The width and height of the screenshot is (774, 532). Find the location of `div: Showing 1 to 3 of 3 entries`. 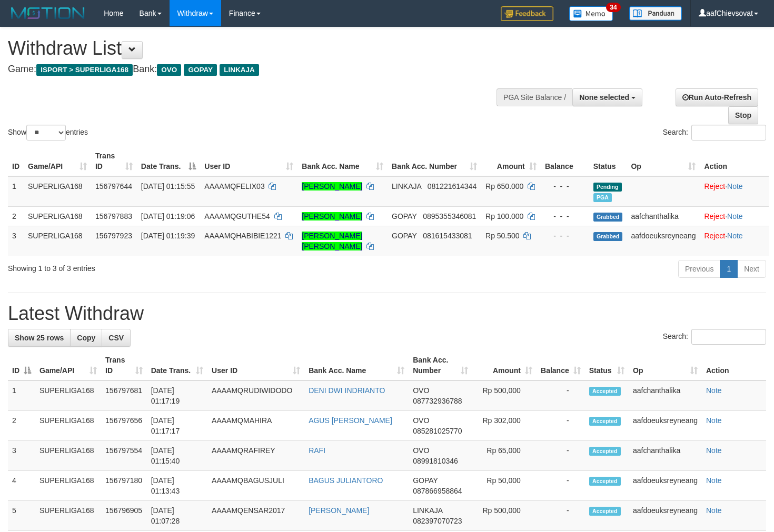

div: Showing 1 to 3 of 3 entries is located at coordinates (161, 266).